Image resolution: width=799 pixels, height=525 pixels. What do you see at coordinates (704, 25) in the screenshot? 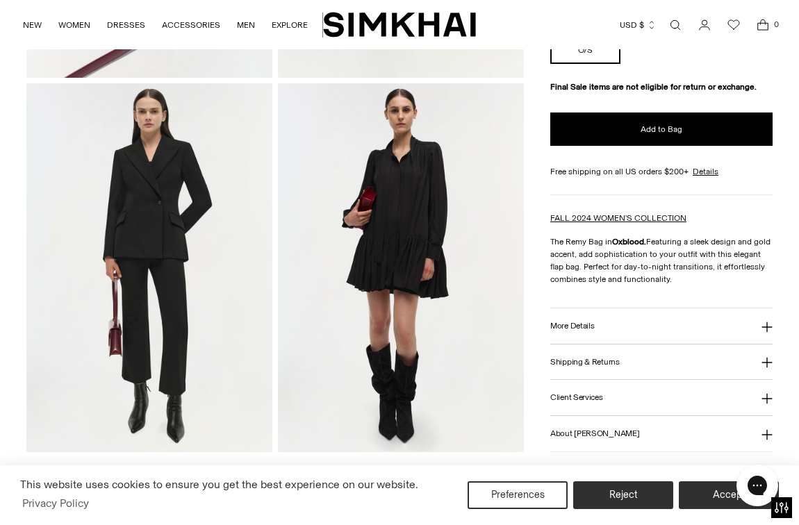
I see `a: Go to the account page` at bounding box center [704, 25].